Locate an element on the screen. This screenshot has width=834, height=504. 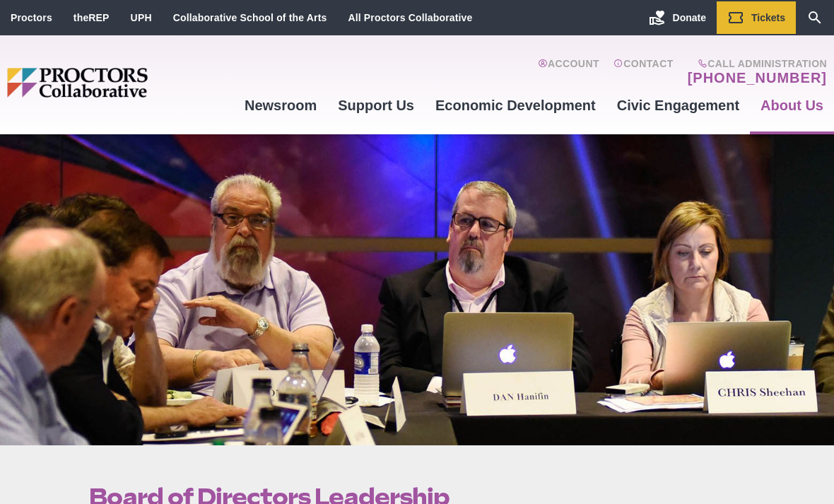
a: Search is located at coordinates (815, 18).